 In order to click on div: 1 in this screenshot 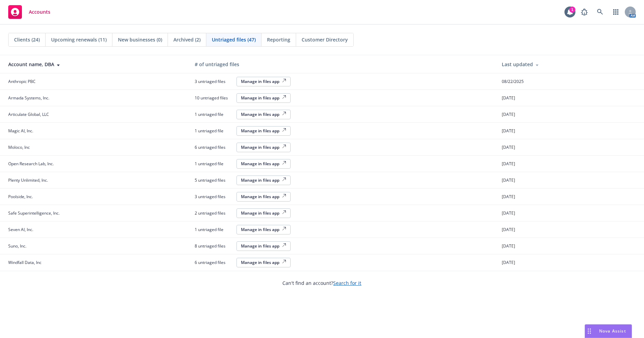, I will do `click(573, 10)`.